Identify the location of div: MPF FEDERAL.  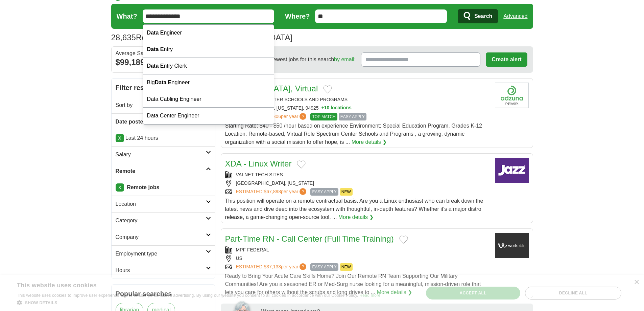
(357, 249).